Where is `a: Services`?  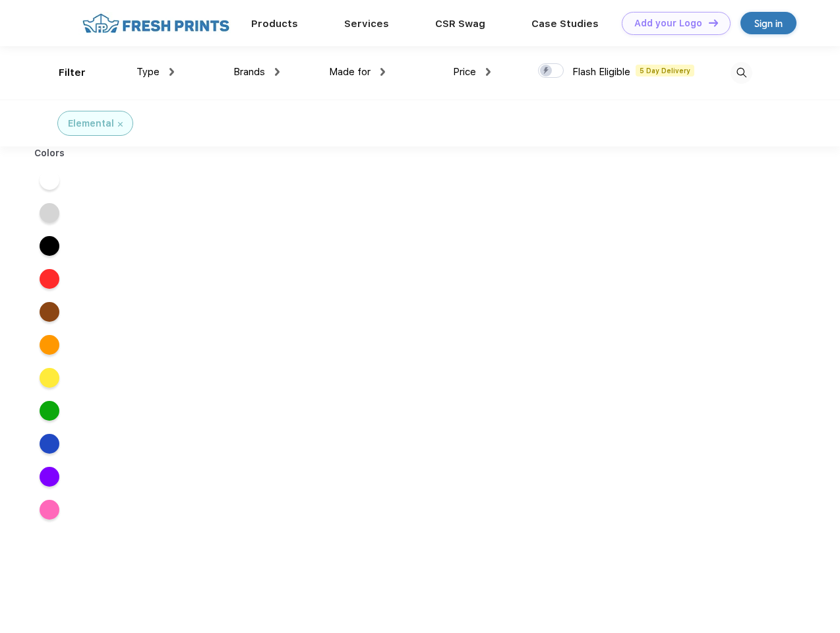 a: Services is located at coordinates (367, 24).